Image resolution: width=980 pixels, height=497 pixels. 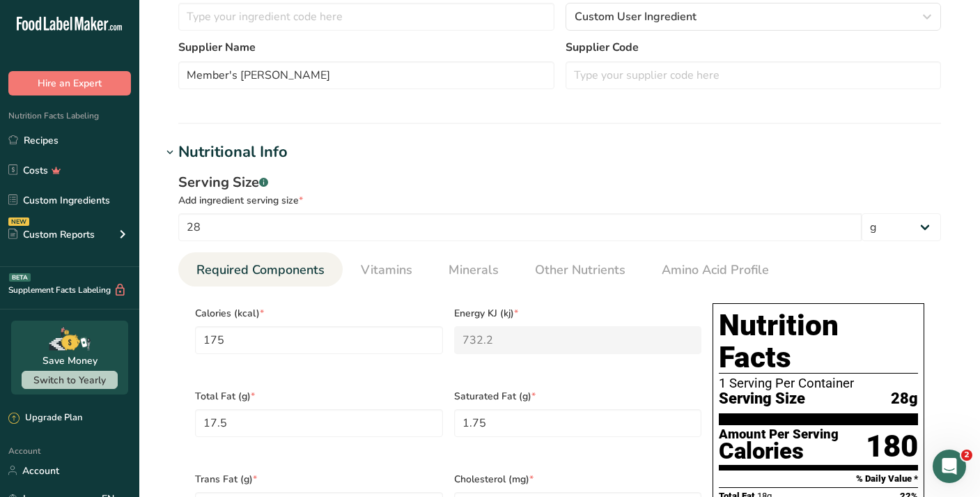 What do you see at coordinates (966, 455) in the screenshot?
I see `span: 2` at bounding box center [966, 455].